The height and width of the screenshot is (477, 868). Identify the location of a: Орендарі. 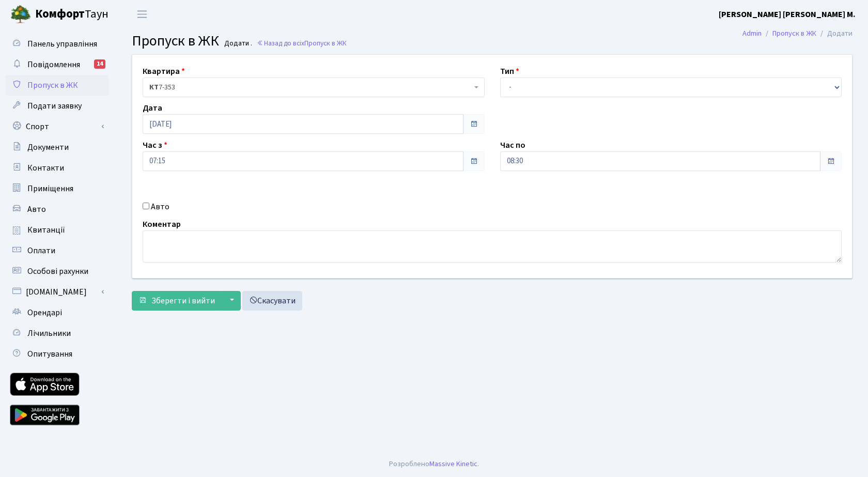
(57, 313).